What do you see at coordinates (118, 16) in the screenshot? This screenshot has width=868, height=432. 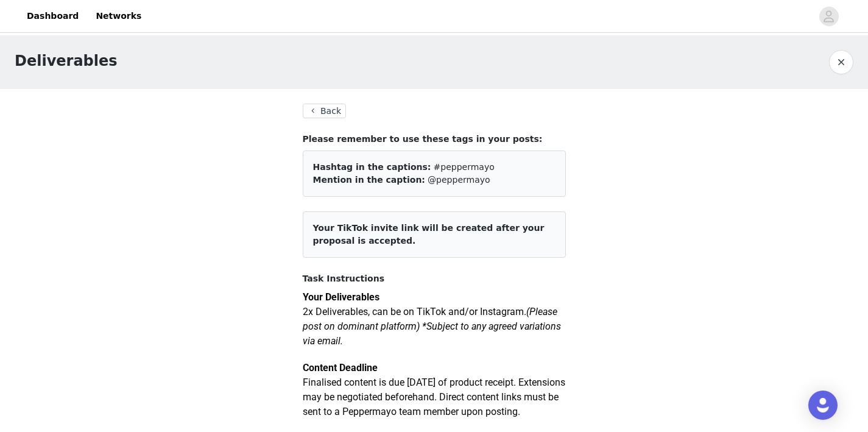 I see `a: Networks` at bounding box center [118, 16].